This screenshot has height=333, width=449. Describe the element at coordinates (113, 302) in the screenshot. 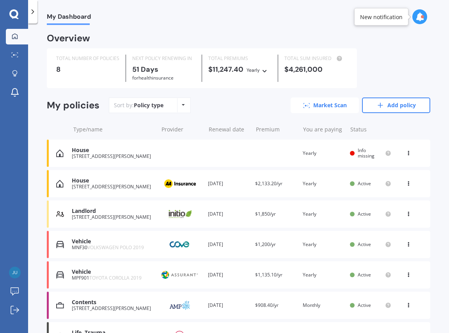

I see `div: Contents` at that location.